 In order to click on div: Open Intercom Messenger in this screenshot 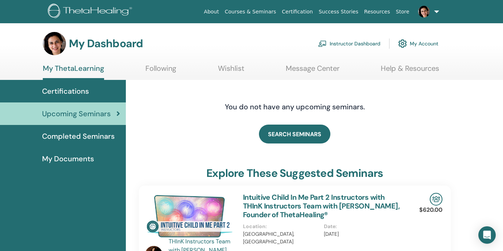, I will do `click(487, 235)`.